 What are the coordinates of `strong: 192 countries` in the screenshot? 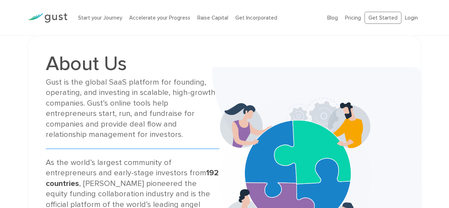 It's located at (132, 178).